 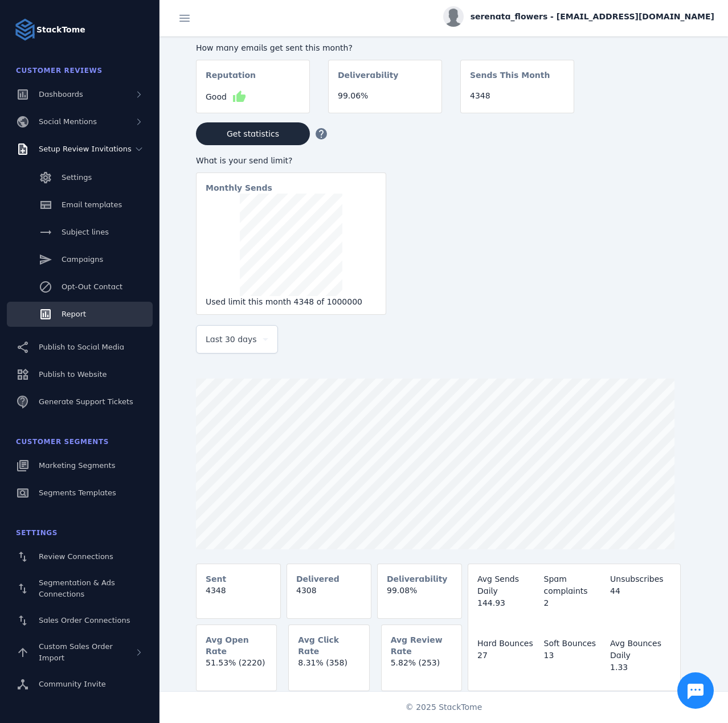 What do you see at coordinates (79, 287) in the screenshot?
I see `a: Opt-Out Contact` at bounding box center [79, 287].